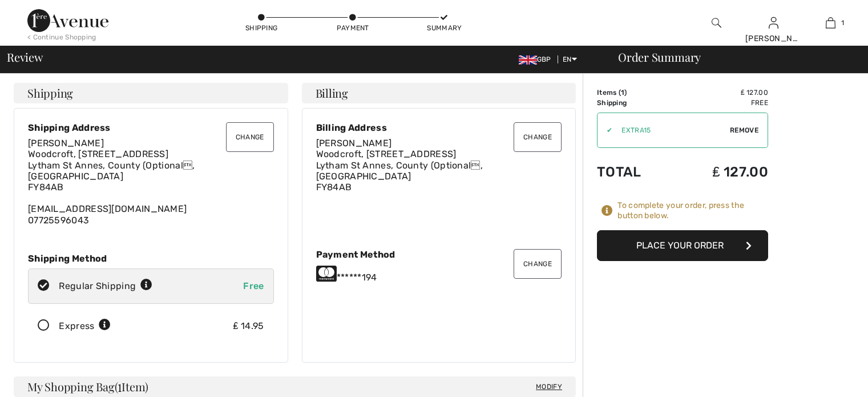  What do you see at coordinates (733, 57) in the screenshot?
I see `div: Order Summary` at bounding box center [733, 57].